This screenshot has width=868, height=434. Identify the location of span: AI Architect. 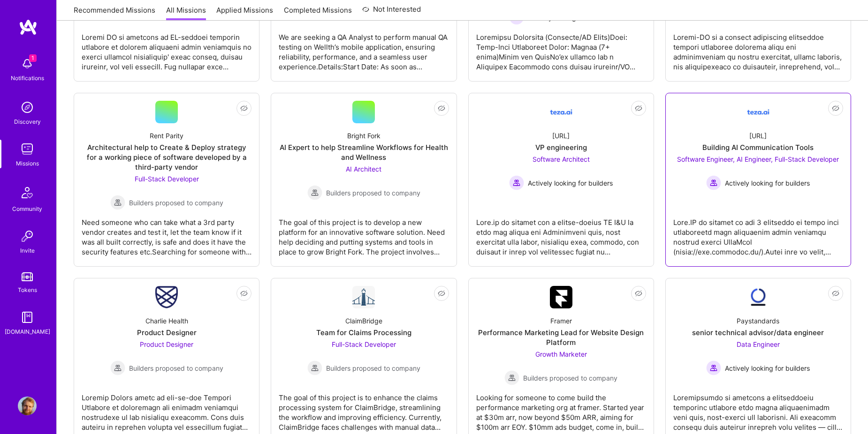
(363, 168).